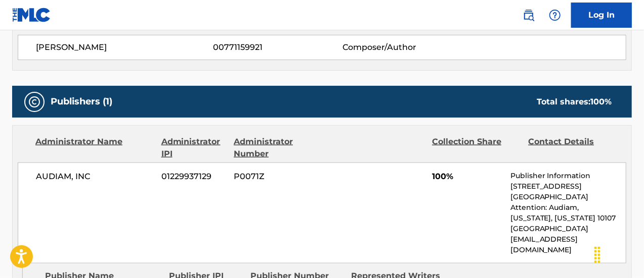 The height and width of the screenshot is (278, 644). What do you see at coordinates (601, 102) in the screenshot?
I see `span: 100 %` at bounding box center [601, 102].